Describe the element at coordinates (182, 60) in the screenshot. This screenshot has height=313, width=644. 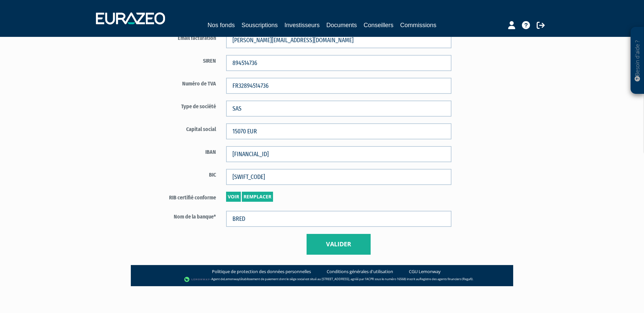
I see `label: SIREN` at that location.